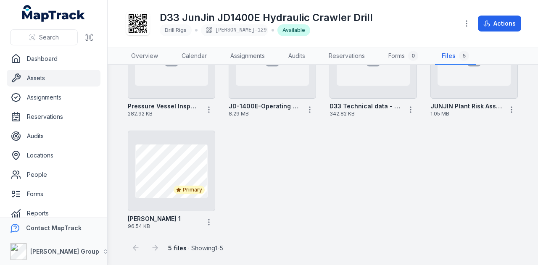 Image resolution: width=538 pixels, height=265 pixels. I want to click on span: Drill Rigs, so click(176, 30).